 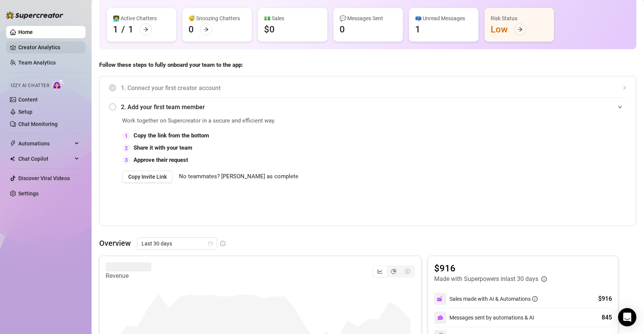 I want to click on div: 3, so click(x=126, y=160).